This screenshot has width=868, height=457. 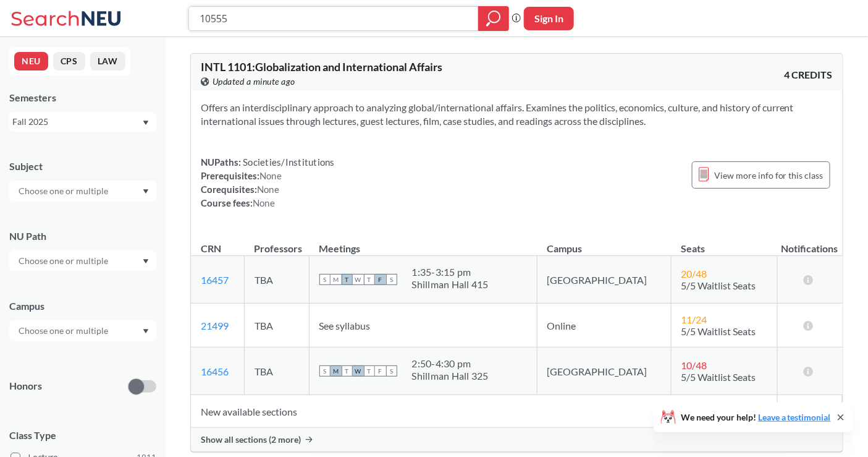 I want to click on div: Fall 2025, so click(x=76, y=122).